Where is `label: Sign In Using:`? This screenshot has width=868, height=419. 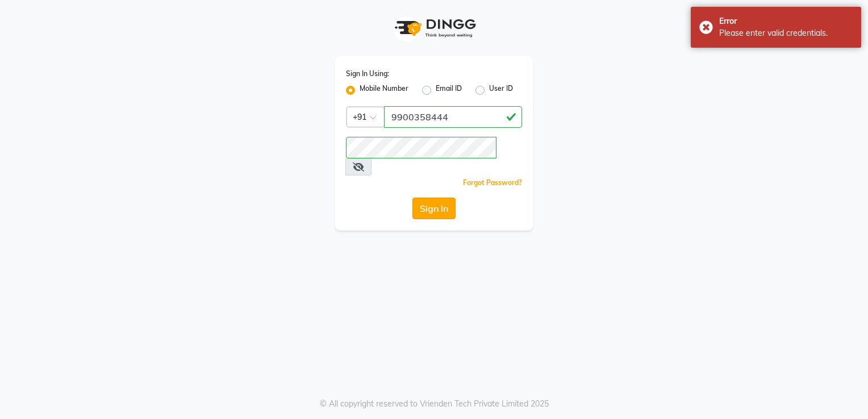 label: Sign In Using: is located at coordinates (368, 74).